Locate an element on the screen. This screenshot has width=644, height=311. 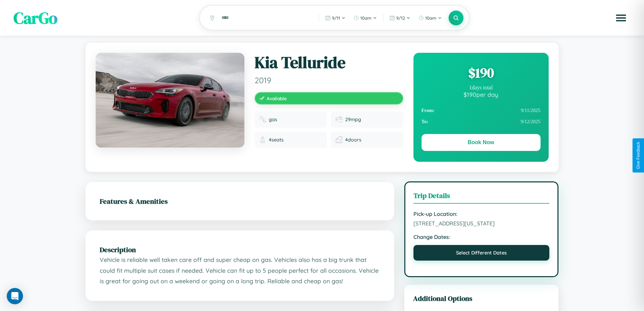
strong: Change Dates: is located at coordinates (481, 237).